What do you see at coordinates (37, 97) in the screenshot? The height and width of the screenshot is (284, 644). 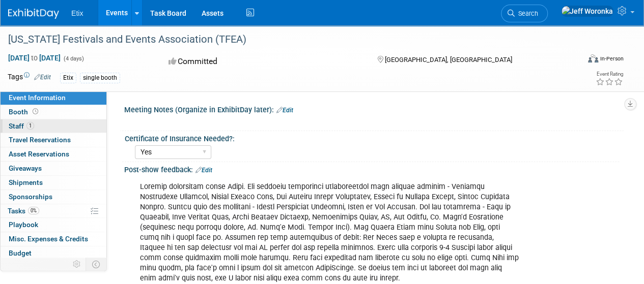 I see `span: Event Information` at bounding box center [37, 97].